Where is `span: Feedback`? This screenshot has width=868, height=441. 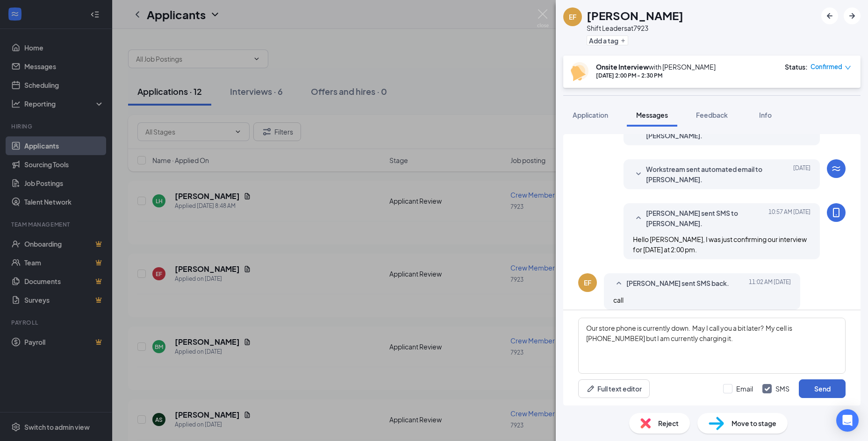 span: Feedback is located at coordinates (712, 115).